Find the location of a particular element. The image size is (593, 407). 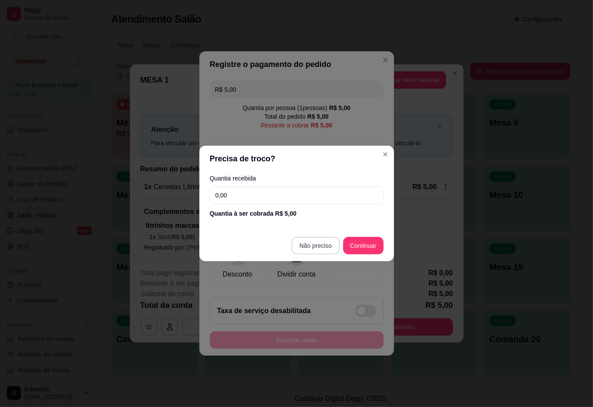

header: Precisa de troco? is located at coordinates (297, 159).